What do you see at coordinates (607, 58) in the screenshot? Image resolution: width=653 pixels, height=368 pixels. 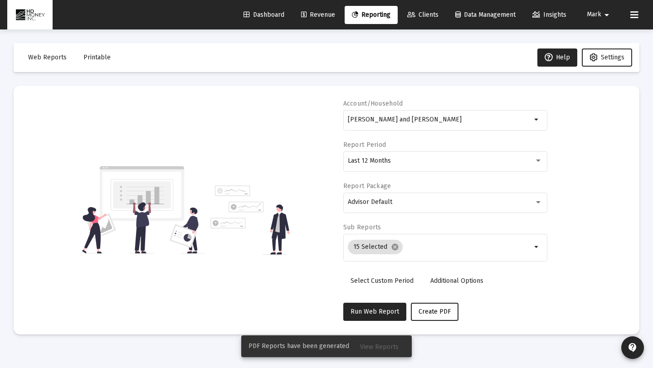 I see `button: Settings` at bounding box center [607, 58].